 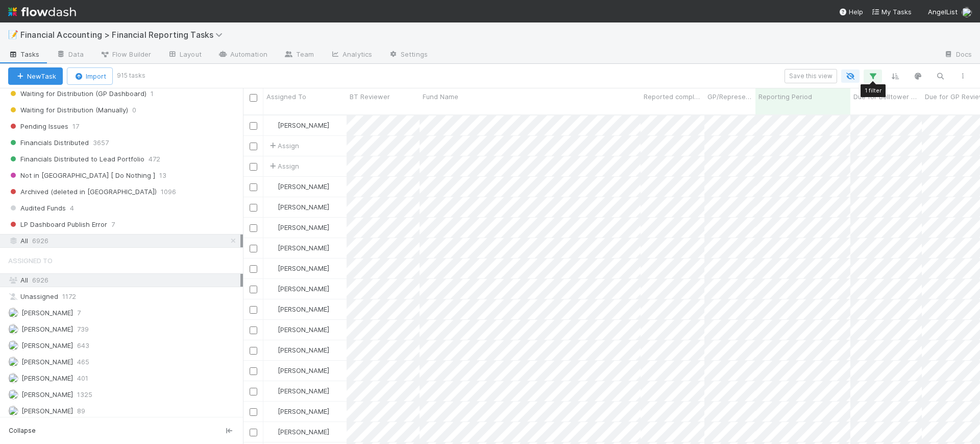 I want to click on span: 89, so click(x=81, y=411).